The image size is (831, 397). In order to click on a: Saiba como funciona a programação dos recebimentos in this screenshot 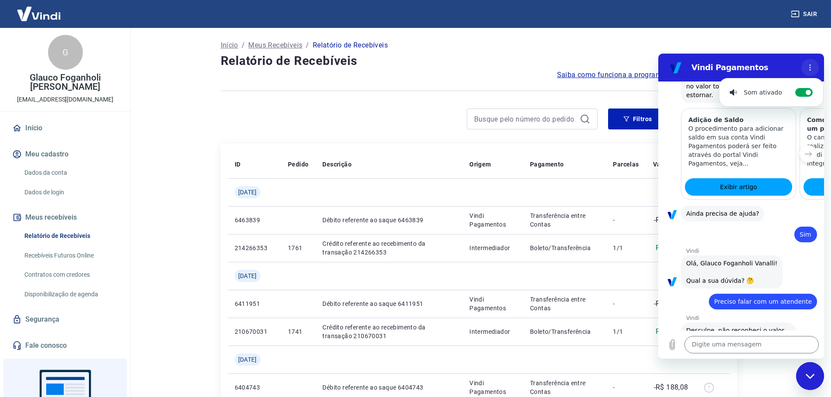, I will do `click(647, 75)`.